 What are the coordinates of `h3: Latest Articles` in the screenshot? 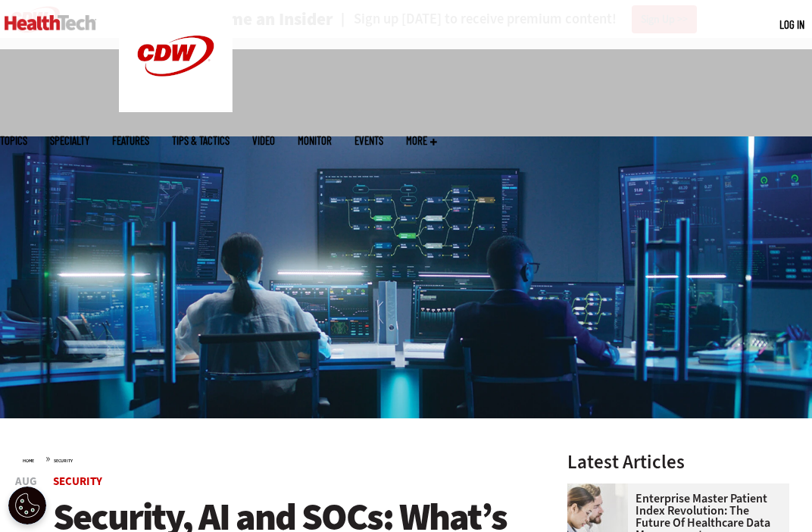 It's located at (678, 462).